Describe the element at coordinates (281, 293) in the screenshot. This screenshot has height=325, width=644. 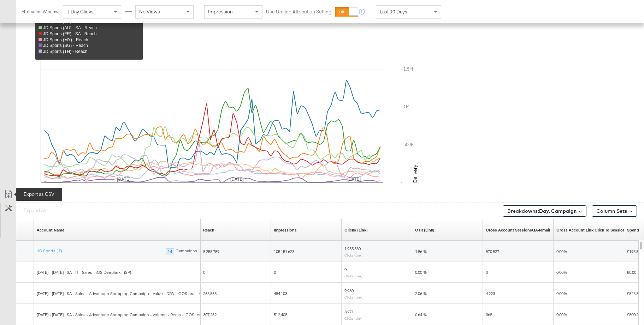
I see `span: 484,103` at that location.